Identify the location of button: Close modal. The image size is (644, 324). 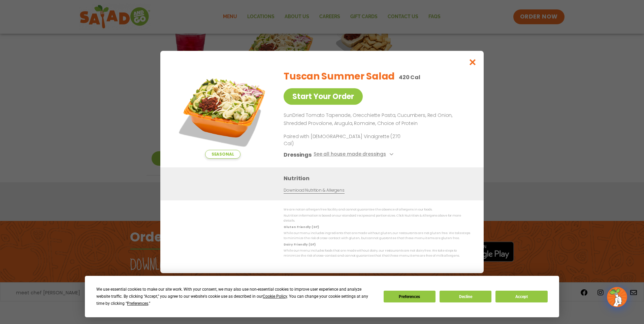
(472, 62).